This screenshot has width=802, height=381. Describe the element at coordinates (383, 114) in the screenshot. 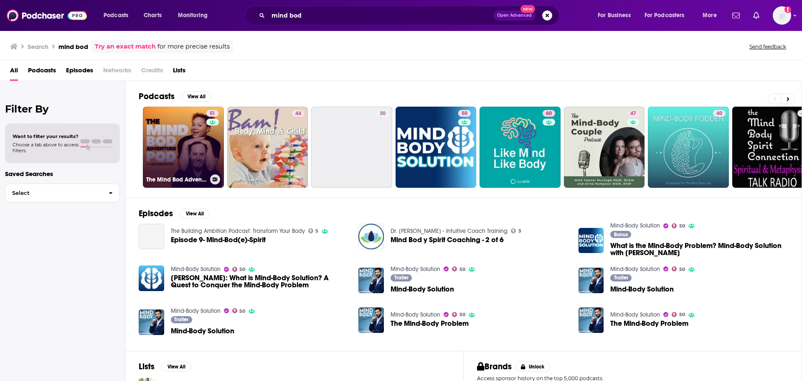

I see `span: 30` at that location.